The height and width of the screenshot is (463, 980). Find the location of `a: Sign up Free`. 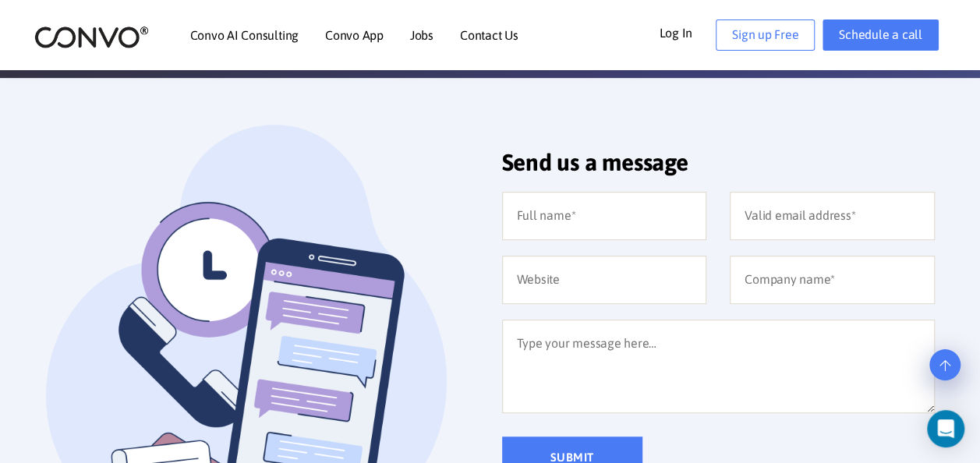

a: Sign up Free is located at coordinates (765, 35).